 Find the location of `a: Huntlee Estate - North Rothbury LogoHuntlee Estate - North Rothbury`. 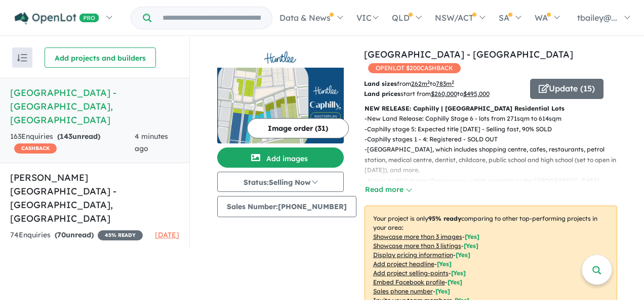

a: Huntlee Estate - North Rothbury LogoHuntlee Estate - North Rothbury is located at coordinates (280, 96).